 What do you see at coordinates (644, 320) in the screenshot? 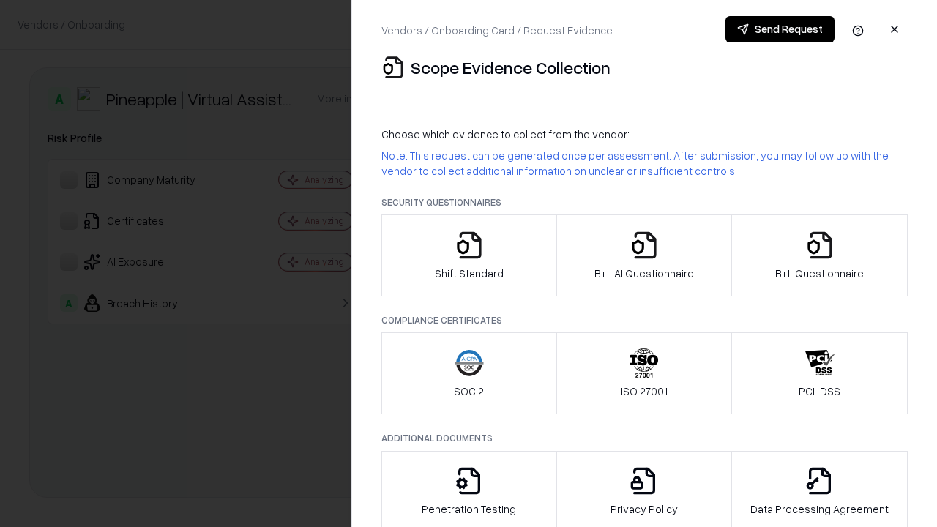
I see `p: Compliance Certificates` at bounding box center [644, 320].